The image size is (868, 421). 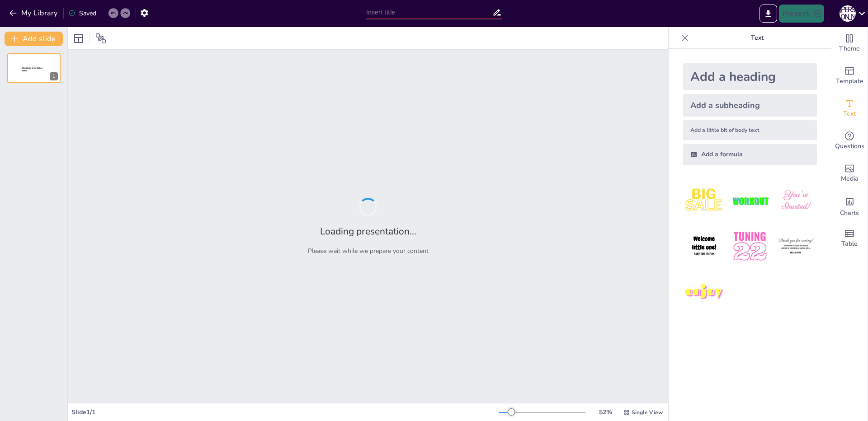 What do you see at coordinates (849, 114) in the screenshot?
I see `span: Text` at bounding box center [849, 114].